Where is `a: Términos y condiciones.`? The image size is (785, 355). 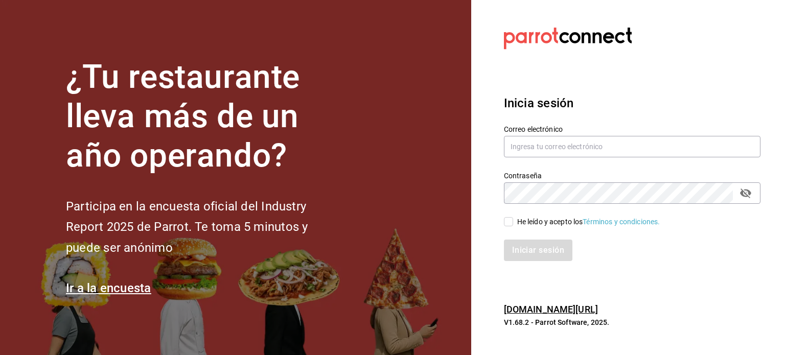 a: Términos y condiciones. is located at coordinates (621, 222).